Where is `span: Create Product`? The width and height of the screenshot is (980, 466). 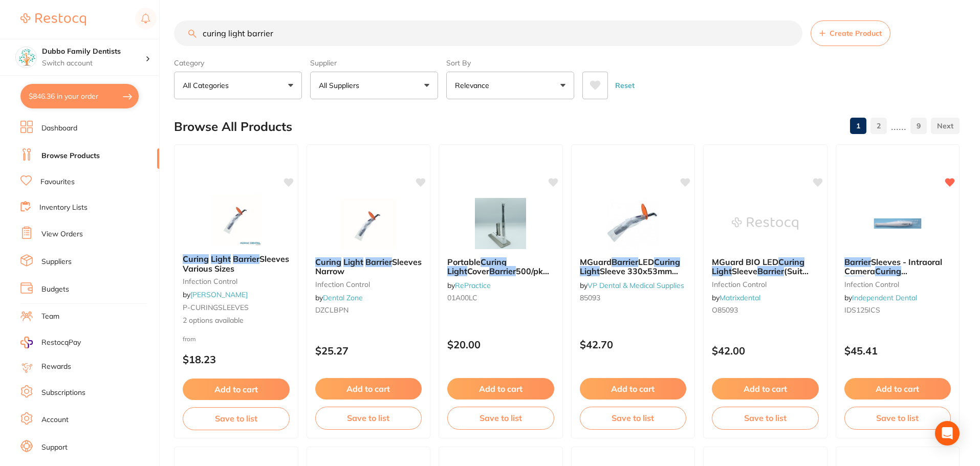
span: Create Product is located at coordinates (856, 33).